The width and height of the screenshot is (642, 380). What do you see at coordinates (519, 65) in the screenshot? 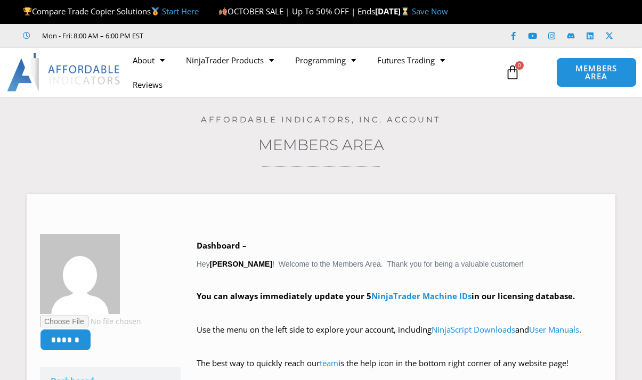
I see `span: 0` at bounding box center [519, 65].